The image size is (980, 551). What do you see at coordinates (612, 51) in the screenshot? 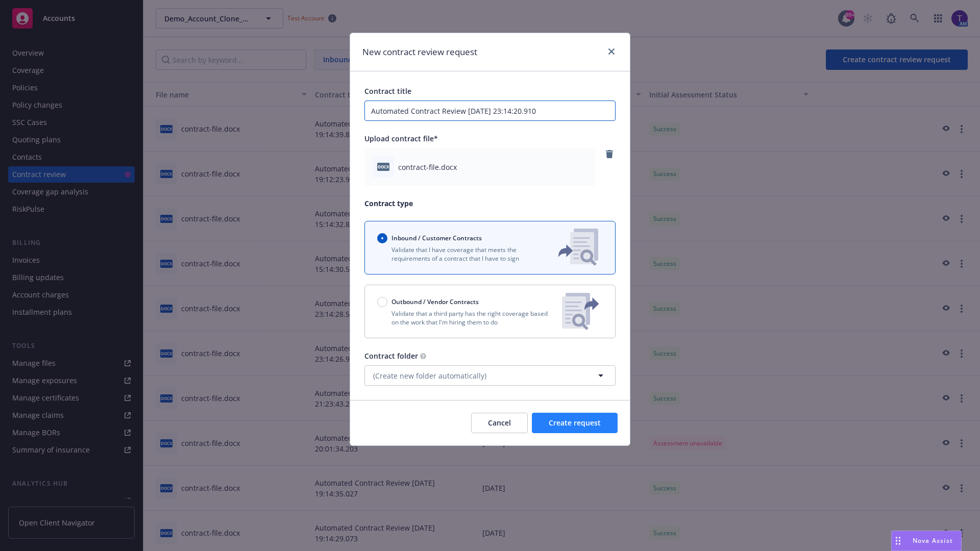
I see `a: close` at bounding box center [612, 51].